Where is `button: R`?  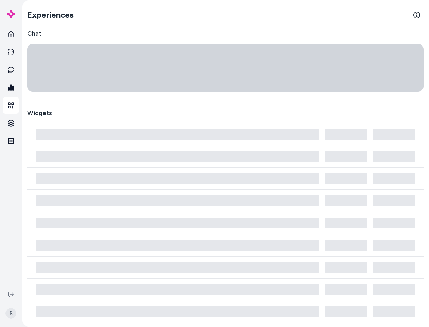 button: R is located at coordinates (11, 314).